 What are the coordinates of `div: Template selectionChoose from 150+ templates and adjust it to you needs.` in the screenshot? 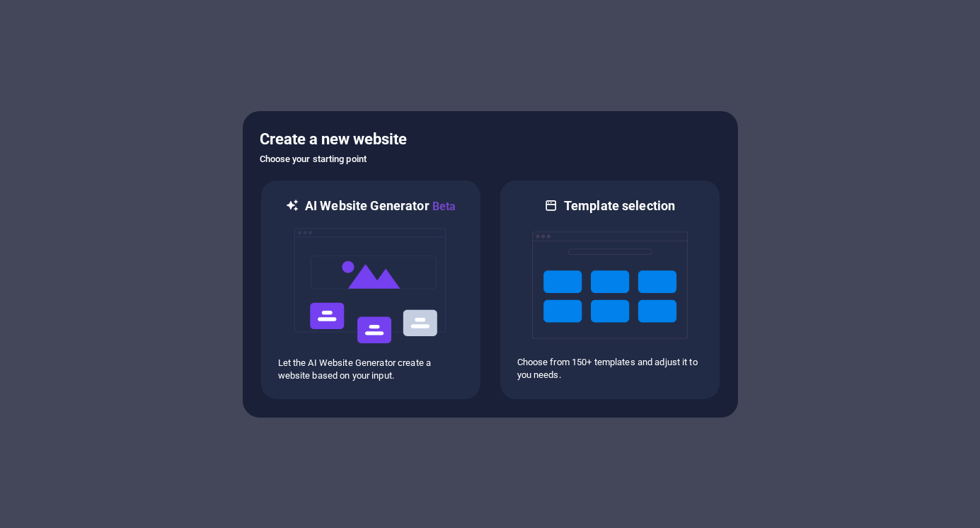 It's located at (610, 290).